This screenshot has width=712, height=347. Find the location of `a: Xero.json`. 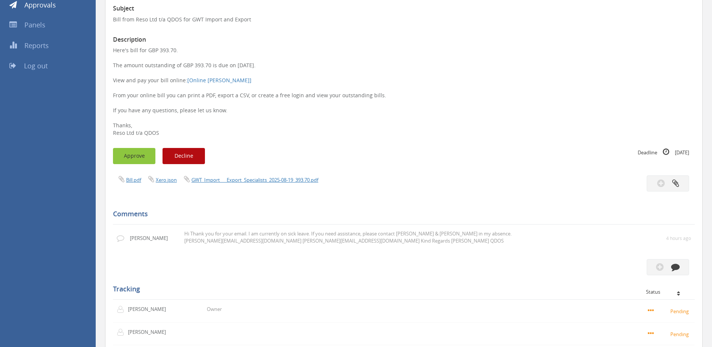

a: Xero.json is located at coordinates (166, 180).